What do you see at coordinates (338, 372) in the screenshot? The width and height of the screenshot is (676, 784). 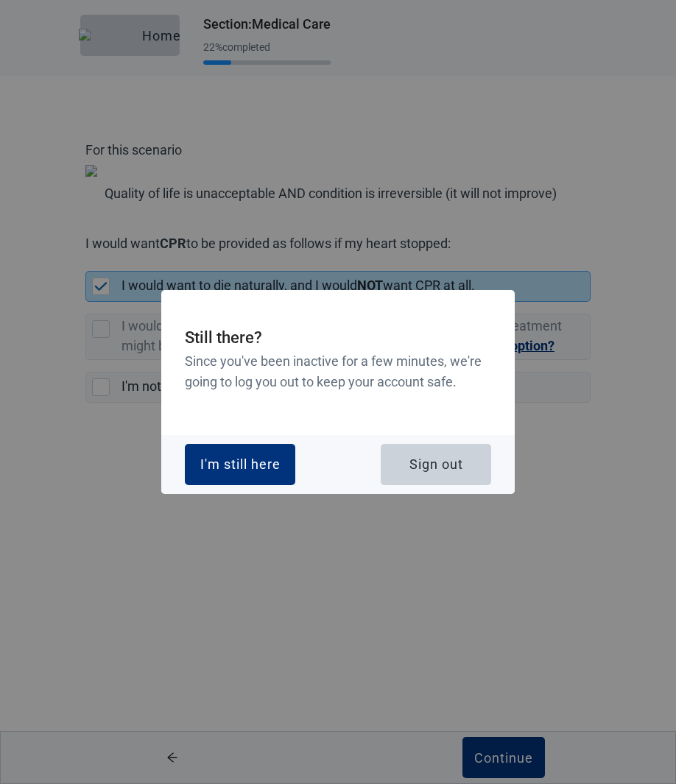 I see `h3: Since you've been inactive for a few minutes, we're going to log you out to keep your account safe.` at bounding box center [338, 372].